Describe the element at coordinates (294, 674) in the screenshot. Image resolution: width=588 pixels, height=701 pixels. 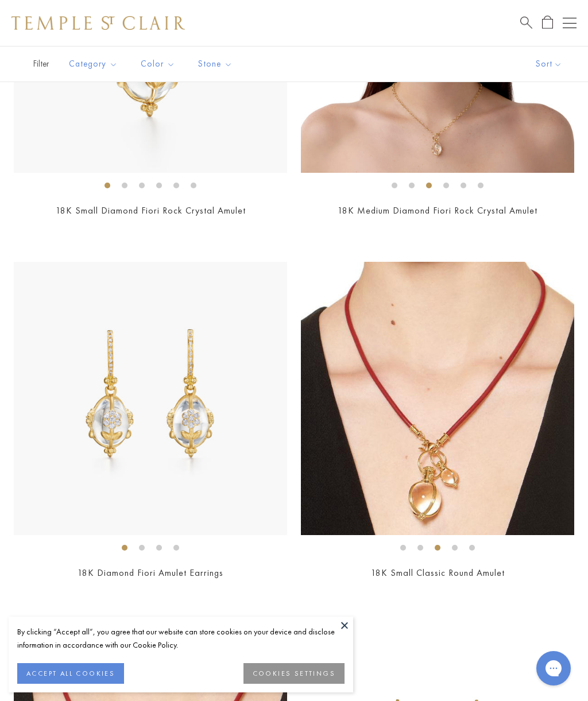
I see `button: COOKIES SETTINGS` at that location.